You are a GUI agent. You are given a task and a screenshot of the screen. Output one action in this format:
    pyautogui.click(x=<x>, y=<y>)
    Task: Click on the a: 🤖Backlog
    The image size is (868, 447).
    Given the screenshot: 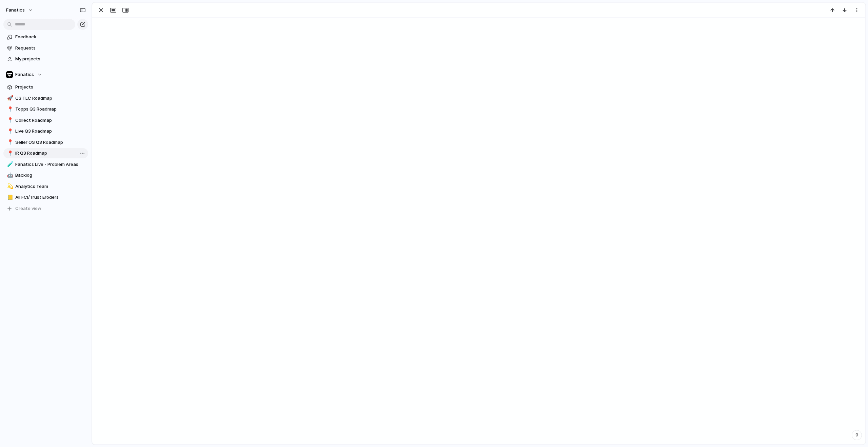 What is the action you would take?
    pyautogui.click(x=46, y=176)
    